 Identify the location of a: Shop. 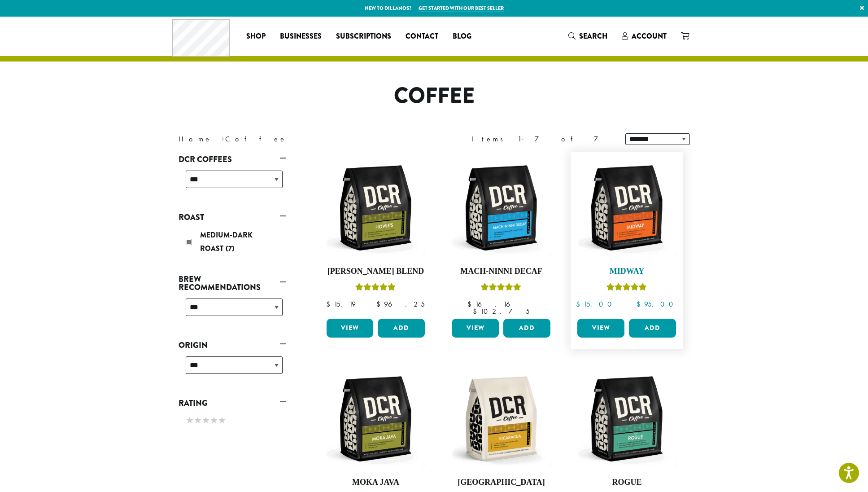
(255, 36).